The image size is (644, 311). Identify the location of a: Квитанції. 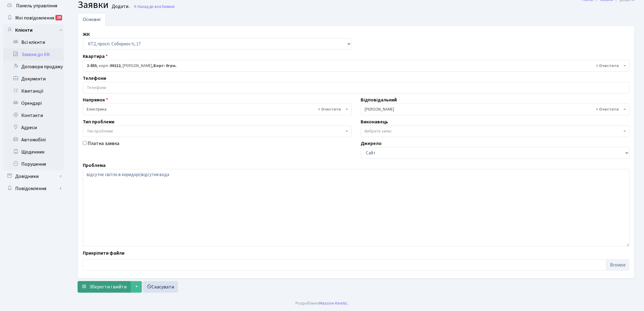
(34, 91).